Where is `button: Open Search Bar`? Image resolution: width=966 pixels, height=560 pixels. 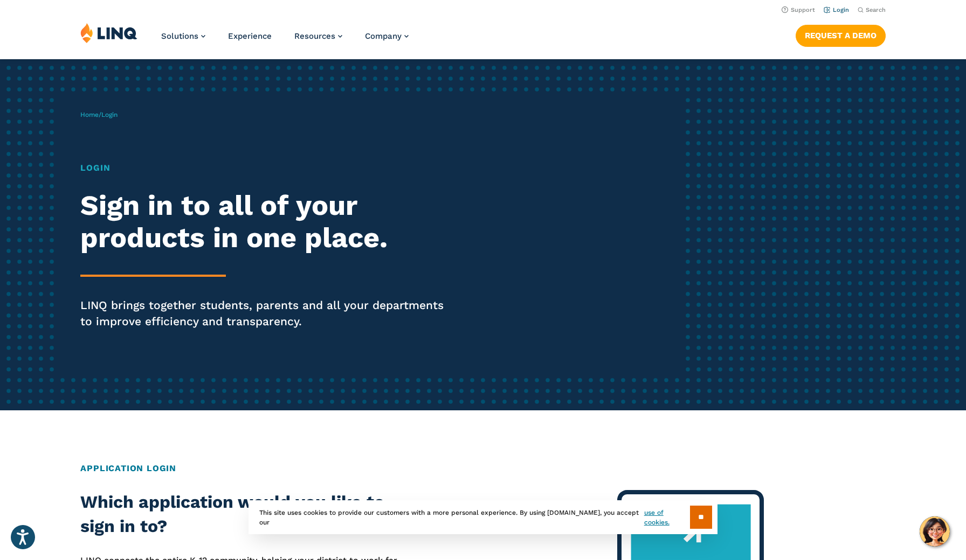 button: Open Search Bar is located at coordinates (872, 9).